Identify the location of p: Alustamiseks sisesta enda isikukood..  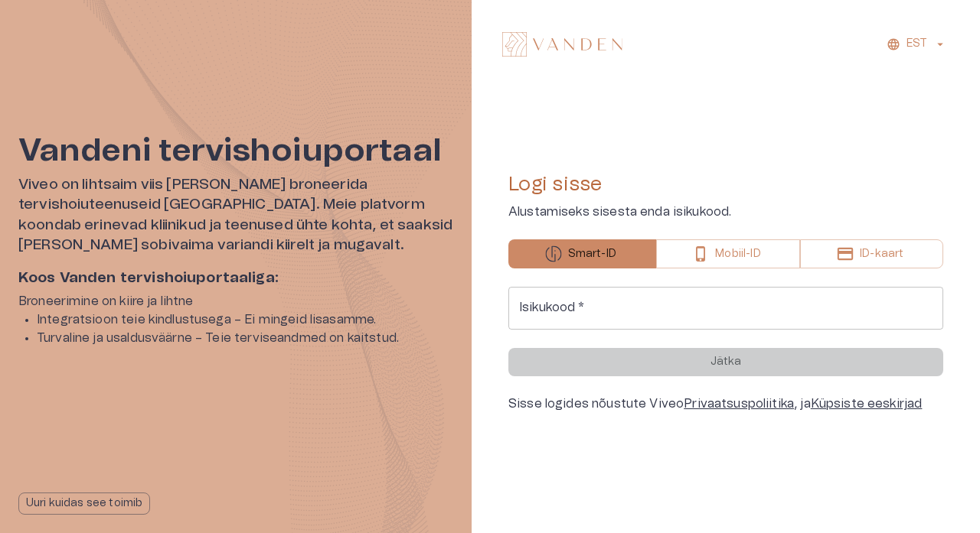
(726, 212).